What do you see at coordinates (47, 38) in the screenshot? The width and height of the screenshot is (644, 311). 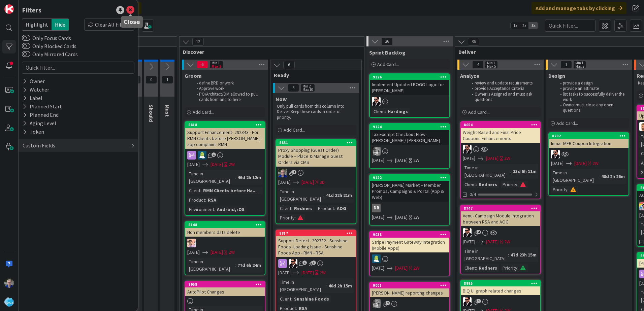 I see `label: Only Focus Cards` at bounding box center [47, 38].